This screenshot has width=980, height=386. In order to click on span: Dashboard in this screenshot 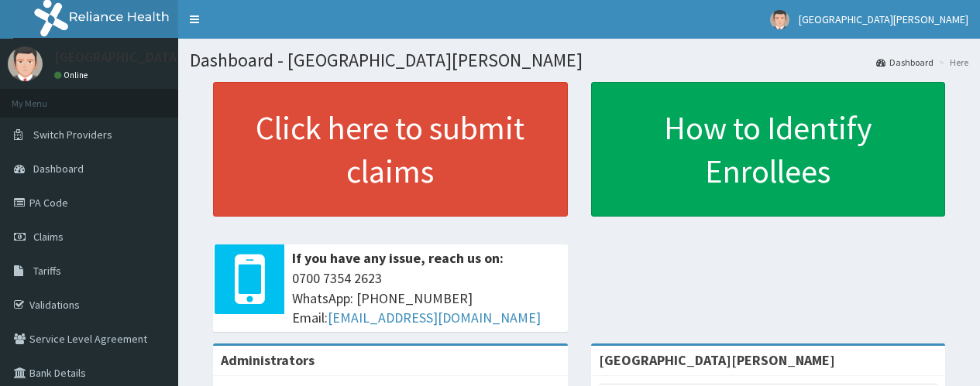, I will do `click(58, 168)`.